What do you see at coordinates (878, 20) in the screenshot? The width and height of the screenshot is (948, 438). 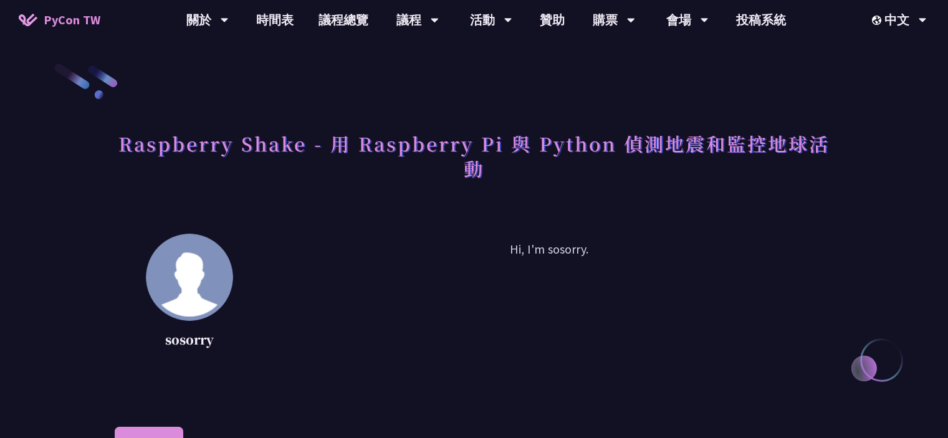 I see `img: Locale Icon` at bounding box center [878, 20].